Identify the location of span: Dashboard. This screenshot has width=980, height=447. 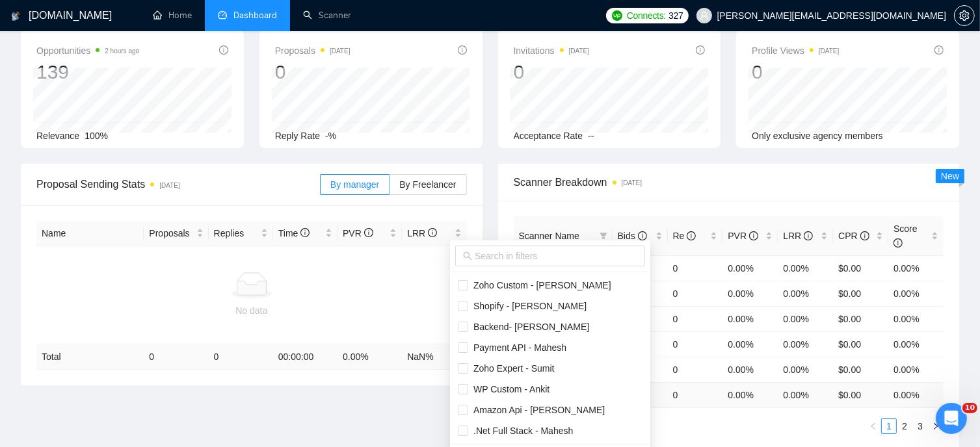
(255, 15).